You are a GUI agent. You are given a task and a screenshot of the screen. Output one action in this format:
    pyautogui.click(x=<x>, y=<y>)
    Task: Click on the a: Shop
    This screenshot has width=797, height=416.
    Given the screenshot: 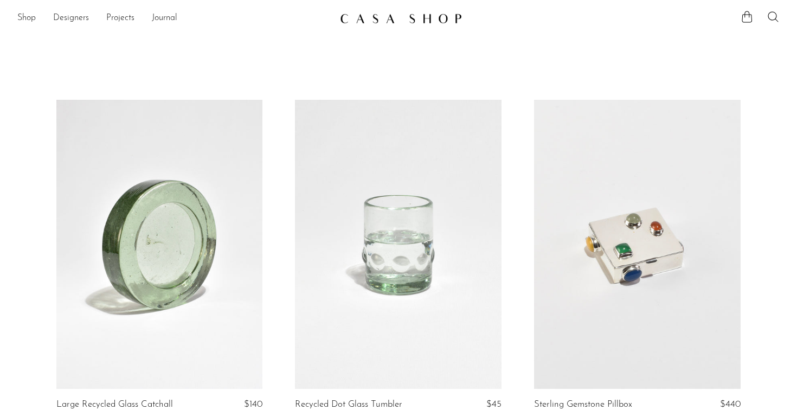 What is the action you would take?
    pyautogui.click(x=27, y=18)
    